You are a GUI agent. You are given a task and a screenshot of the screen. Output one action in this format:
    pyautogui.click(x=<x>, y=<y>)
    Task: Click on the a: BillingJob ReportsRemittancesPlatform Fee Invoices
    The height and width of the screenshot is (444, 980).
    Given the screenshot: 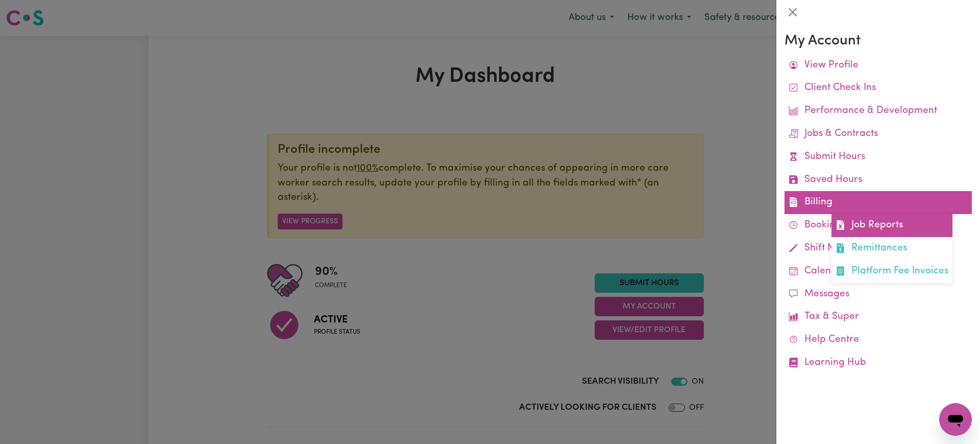 What is the action you would take?
    pyautogui.click(x=878, y=202)
    